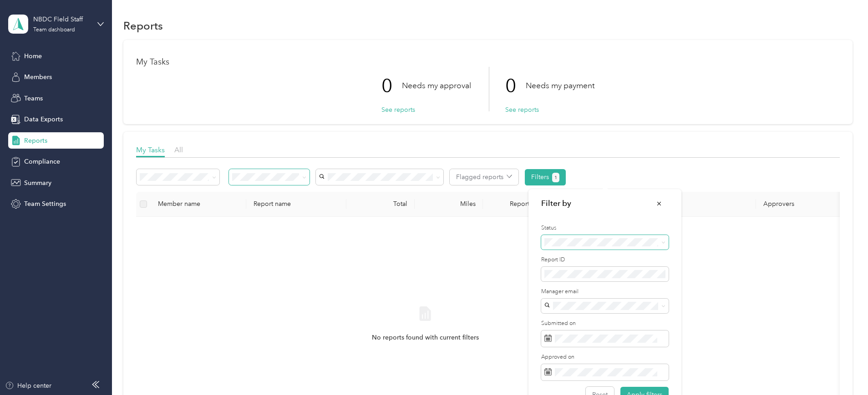  Describe the element at coordinates (449, 203) in the screenshot. I see `div: Miles` at that location.